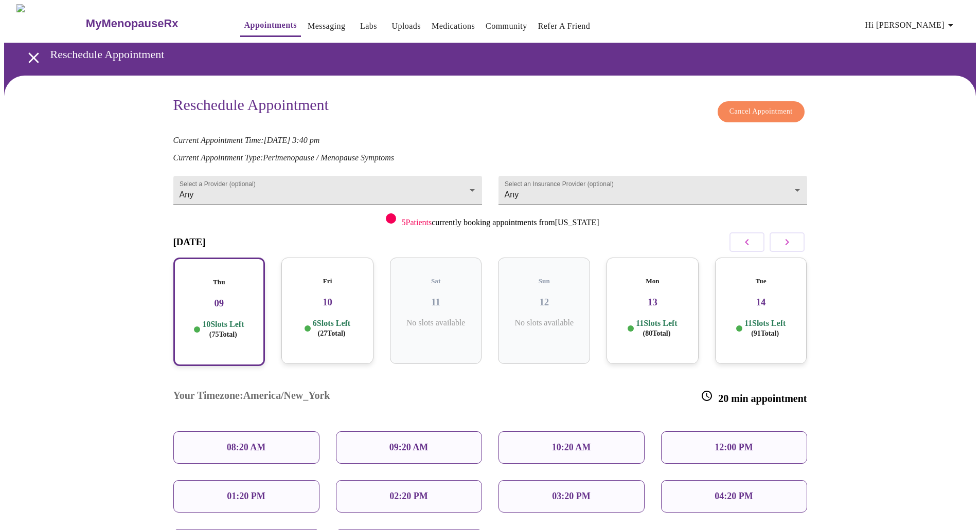 Image resolution: width=980 pixels, height=530 pixels. I want to click on h3: 09, so click(219, 303).